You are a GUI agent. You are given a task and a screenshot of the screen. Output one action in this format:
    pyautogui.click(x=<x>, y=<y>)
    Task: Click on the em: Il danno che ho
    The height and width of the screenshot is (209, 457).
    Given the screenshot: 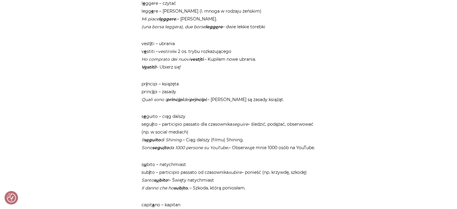 What is the action you would take?
    pyautogui.click(x=166, y=188)
    